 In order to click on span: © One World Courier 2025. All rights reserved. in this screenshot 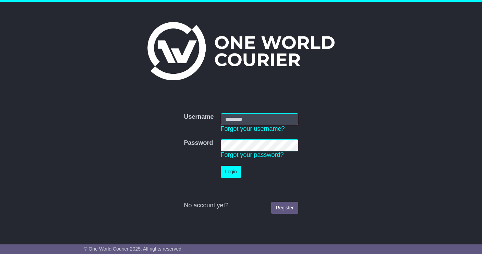, I will do `click(133, 249)`.